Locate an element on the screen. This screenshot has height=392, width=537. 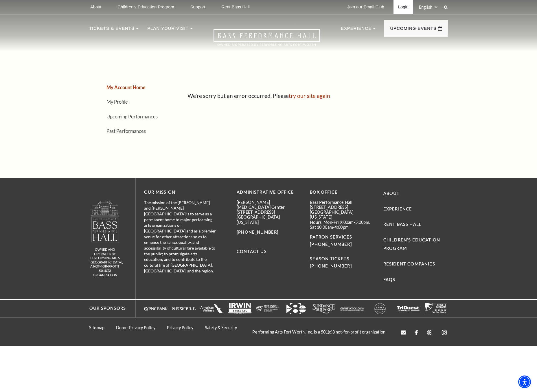
a: Past Performances is located at coordinates (126, 131).